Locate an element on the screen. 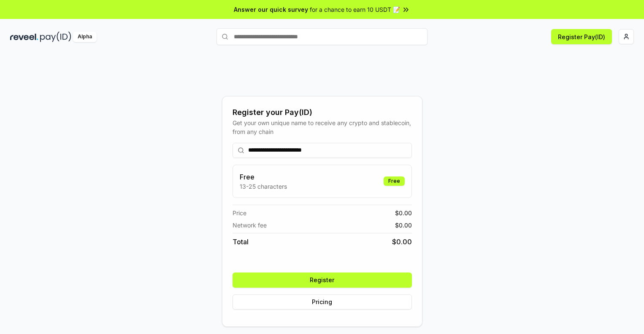 The image size is (644, 334). span: Price is located at coordinates (240, 213).